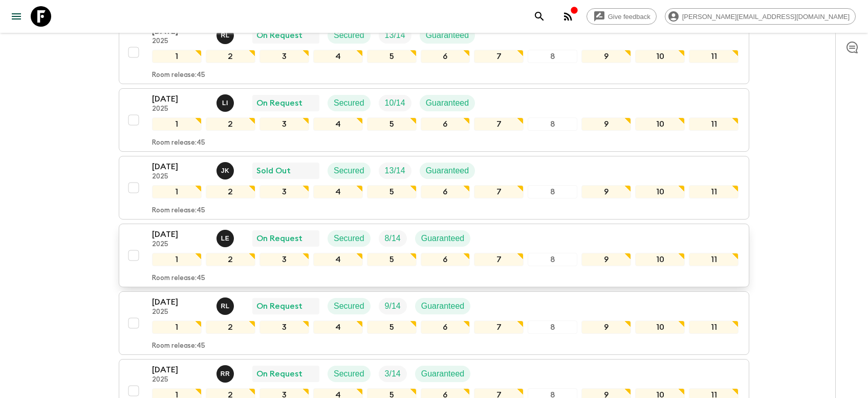 Image resolution: width=868 pixels, height=398 pixels. I want to click on p: 3 / 14, so click(393, 374).